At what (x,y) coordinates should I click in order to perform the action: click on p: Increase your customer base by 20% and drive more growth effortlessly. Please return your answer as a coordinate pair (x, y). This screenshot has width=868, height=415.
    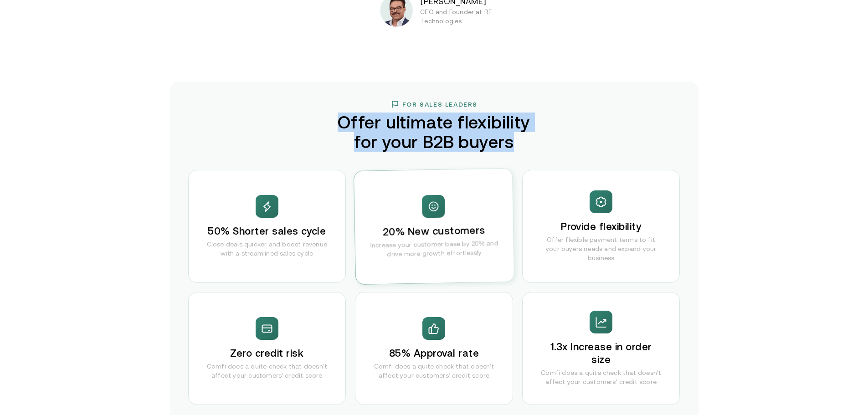
    Looking at the image, I should click on (434, 249).